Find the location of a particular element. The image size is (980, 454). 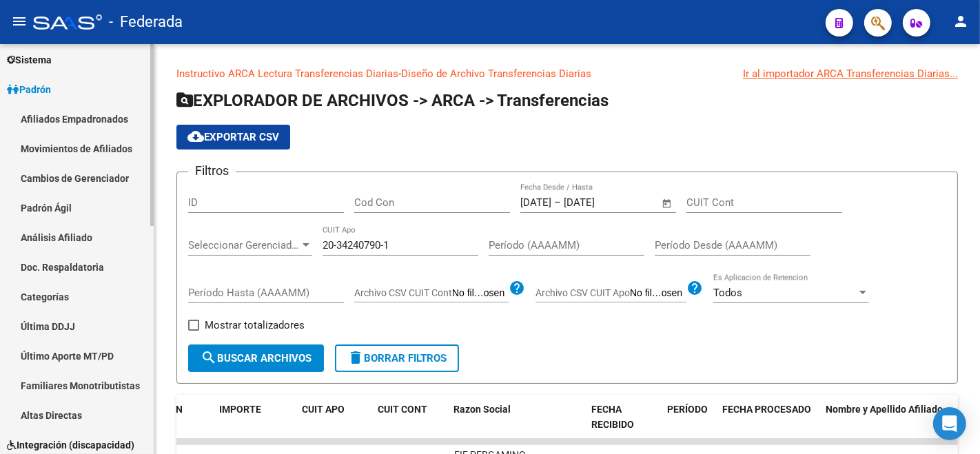

datatable-header-cell: FECHA RECIBIDO is located at coordinates (624, 417).